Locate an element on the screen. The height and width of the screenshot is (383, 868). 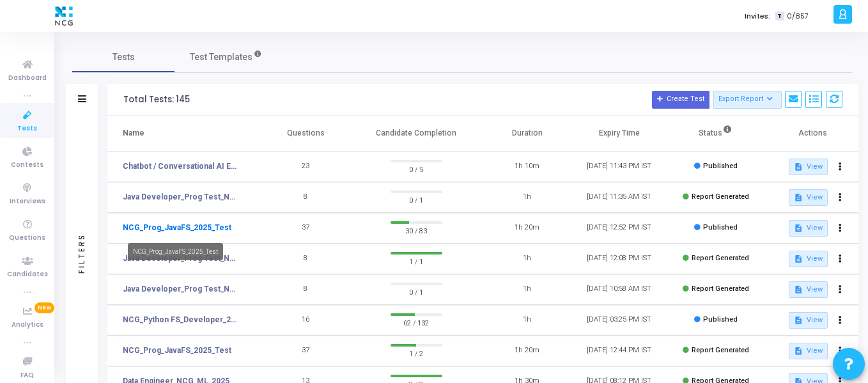
th: Candidate Completion is located at coordinates (416, 134).